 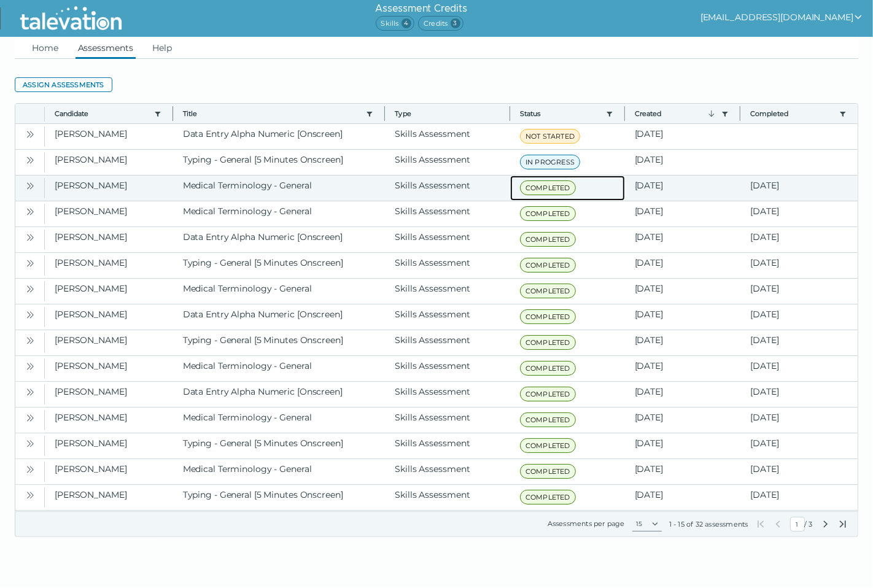 I want to click on button: Completed, so click(x=792, y=113).